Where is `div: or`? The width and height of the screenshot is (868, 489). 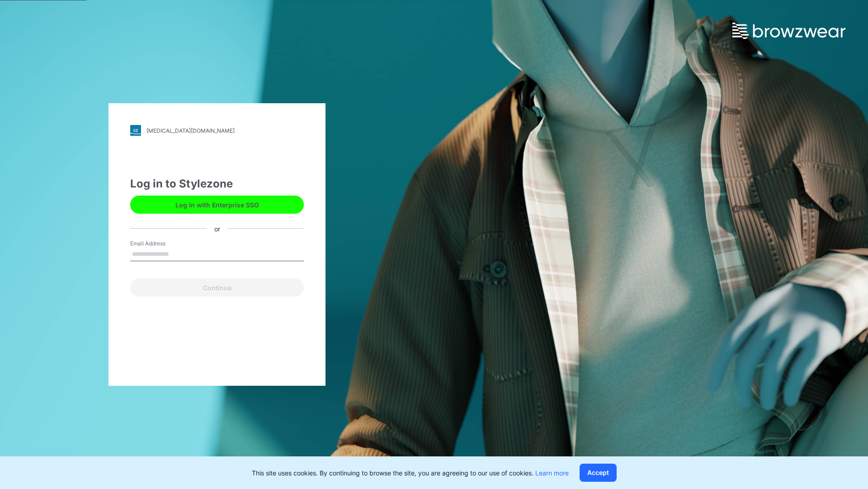
div: or is located at coordinates (217, 228).